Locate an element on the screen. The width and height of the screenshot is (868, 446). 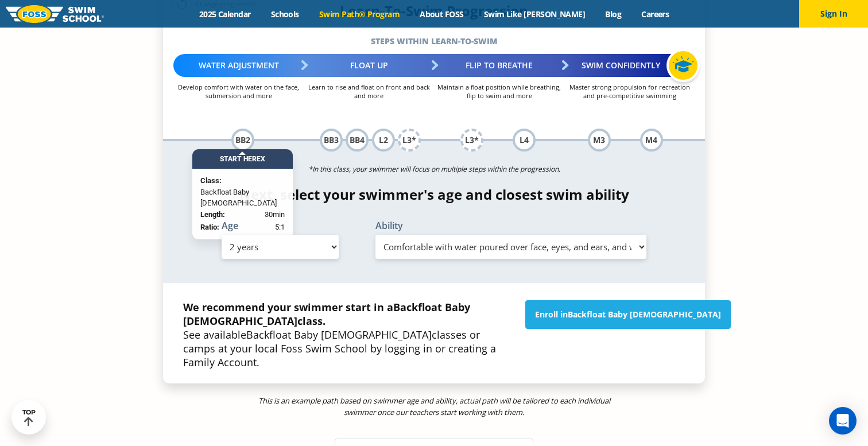
a: Blog is located at coordinates (613, 14).